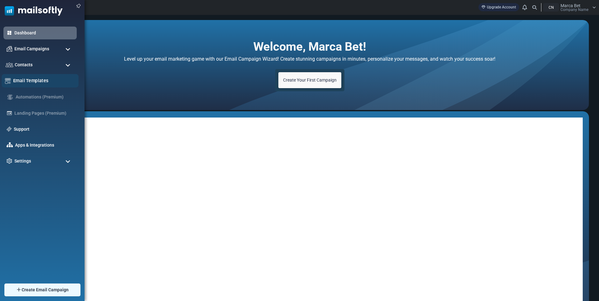 The width and height of the screenshot is (599, 301). I want to click on span: Email Campaigns, so click(32, 49).